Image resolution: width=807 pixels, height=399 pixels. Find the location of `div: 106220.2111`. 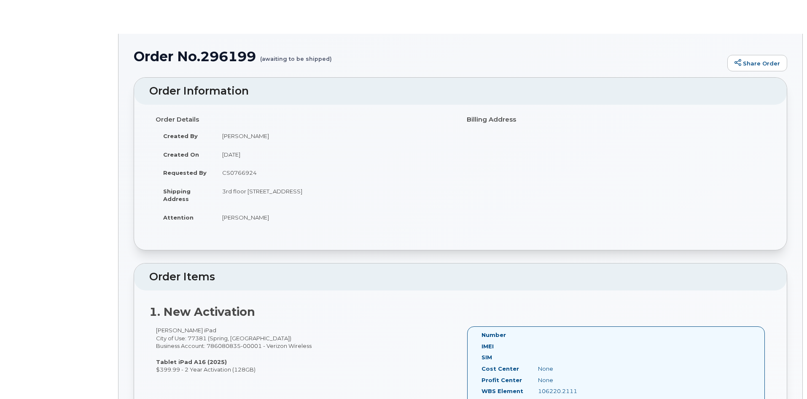

div: 106220.2111 is located at coordinates (572, 391).